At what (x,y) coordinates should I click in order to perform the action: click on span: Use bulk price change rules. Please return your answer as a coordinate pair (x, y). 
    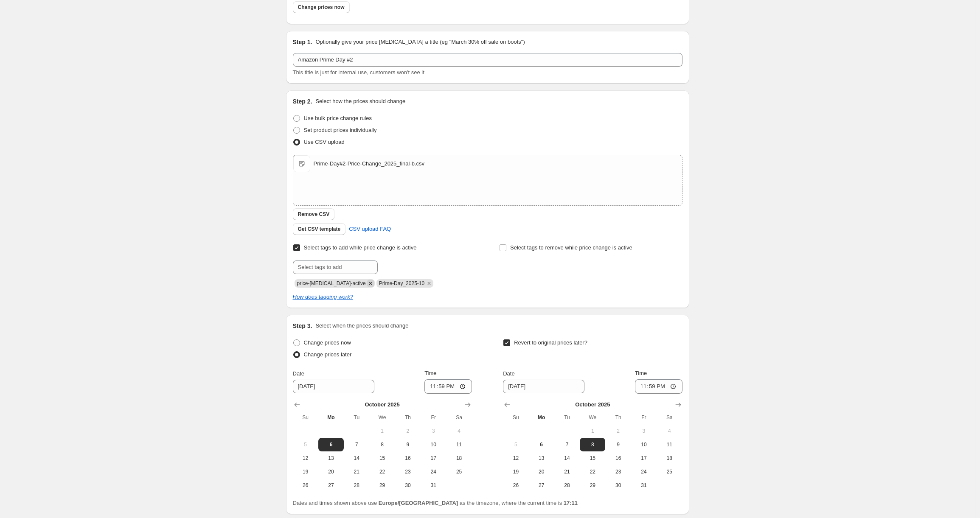
    Looking at the image, I should click on (338, 118).